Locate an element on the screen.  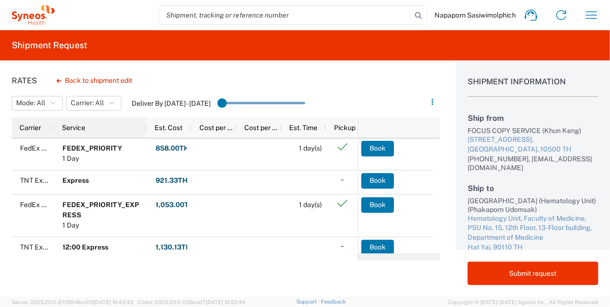
span: Mode: All is located at coordinates (31, 103).